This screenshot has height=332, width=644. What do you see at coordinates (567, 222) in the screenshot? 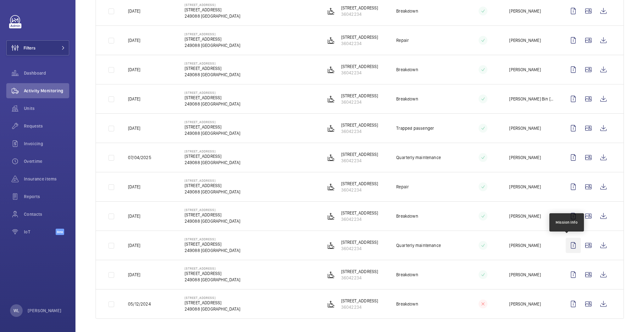
I see `div: Mission Info` at bounding box center [567, 222].